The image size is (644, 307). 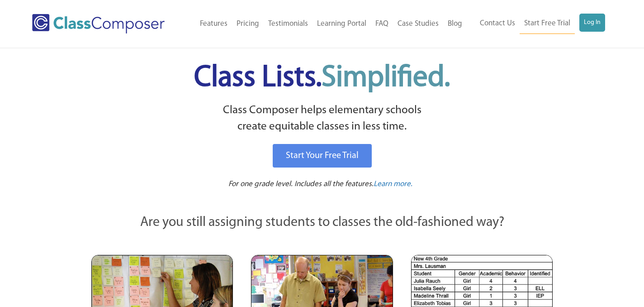 I want to click on a: Log In, so click(x=591, y=22).